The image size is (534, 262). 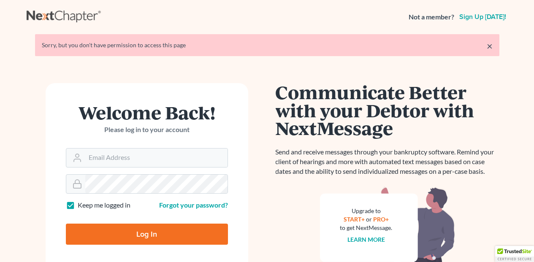 What do you see at coordinates (369, 219) in the screenshot?
I see `span: or` at bounding box center [369, 219].